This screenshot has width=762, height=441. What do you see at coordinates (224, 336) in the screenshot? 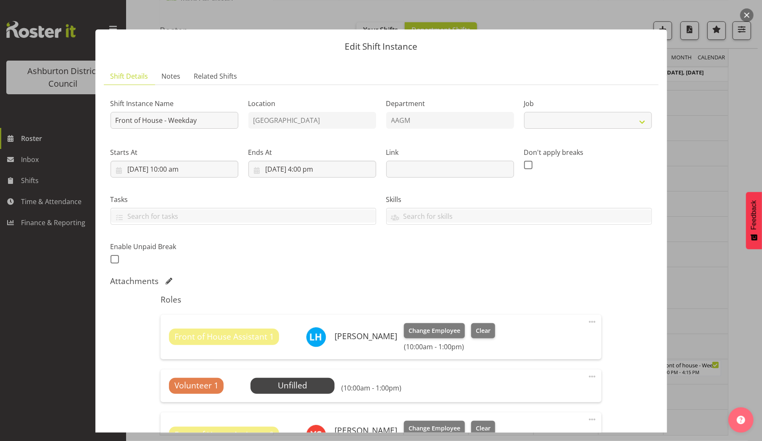
I see `span: Front of House Assistant 1` at bounding box center [224, 336].